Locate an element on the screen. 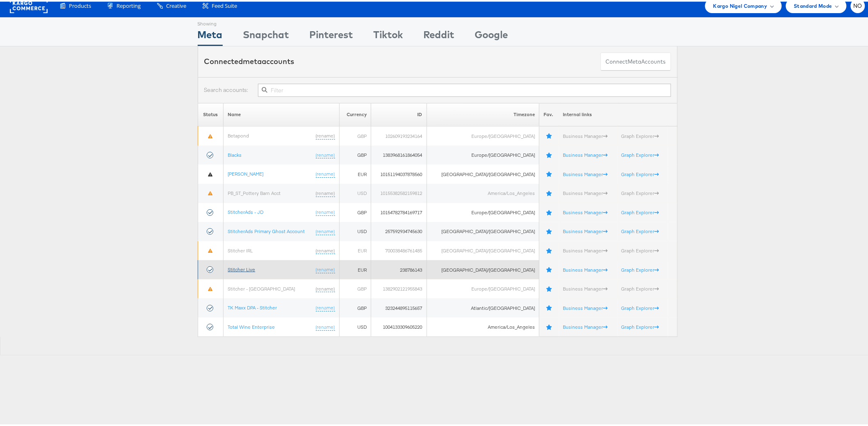 The height and width of the screenshot is (426, 868). td: 102609193234164 is located at coordinates (399, 134).